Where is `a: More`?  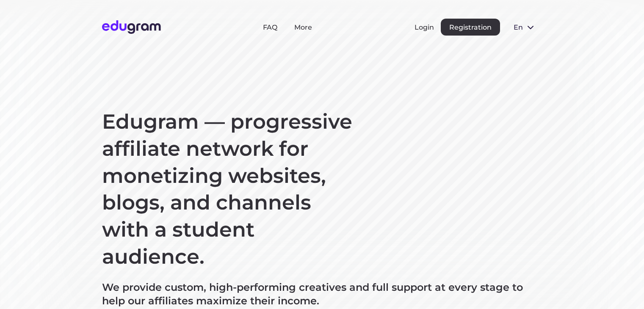
a: More is located at coordinates (303, 27).